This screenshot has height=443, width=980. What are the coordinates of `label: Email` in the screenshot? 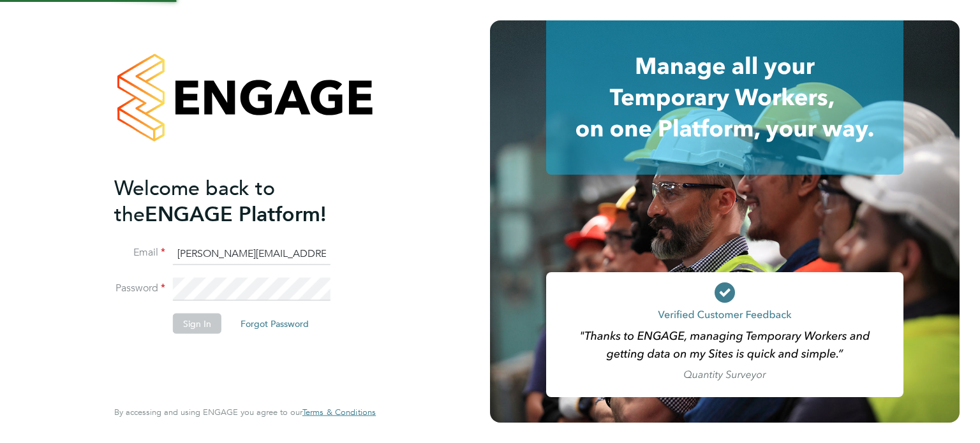 It's located at (140, 252).